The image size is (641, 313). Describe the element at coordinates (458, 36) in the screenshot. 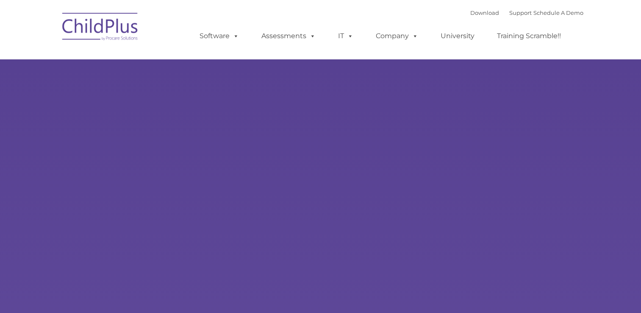

I see `a: University` at that location.